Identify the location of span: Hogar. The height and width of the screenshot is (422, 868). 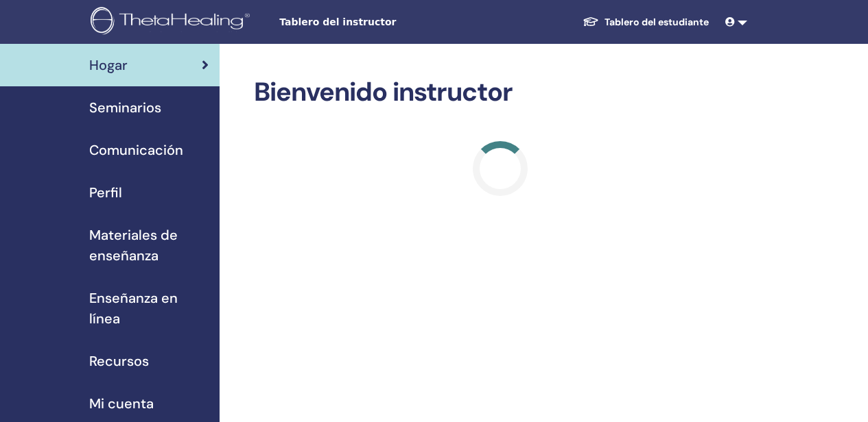
(108, 65).